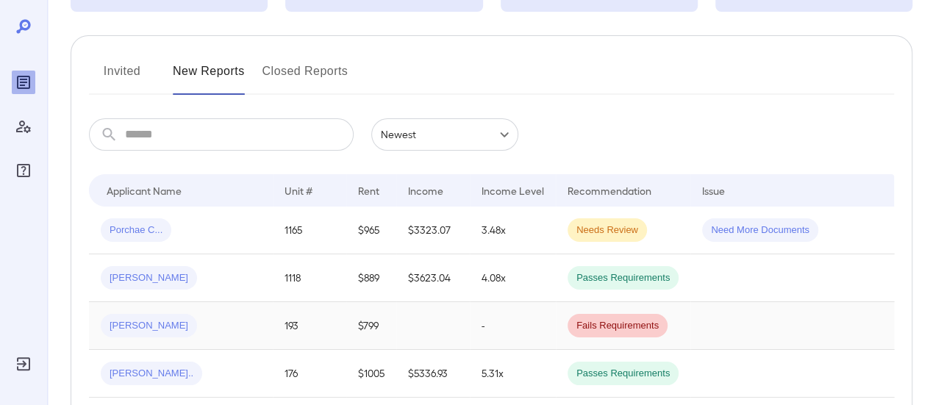 Image resolution: width=930 pixels, height=405 pixels. Describe the element at coordinates (309, 373) in the screenshot. I see `td: 176` at that location.